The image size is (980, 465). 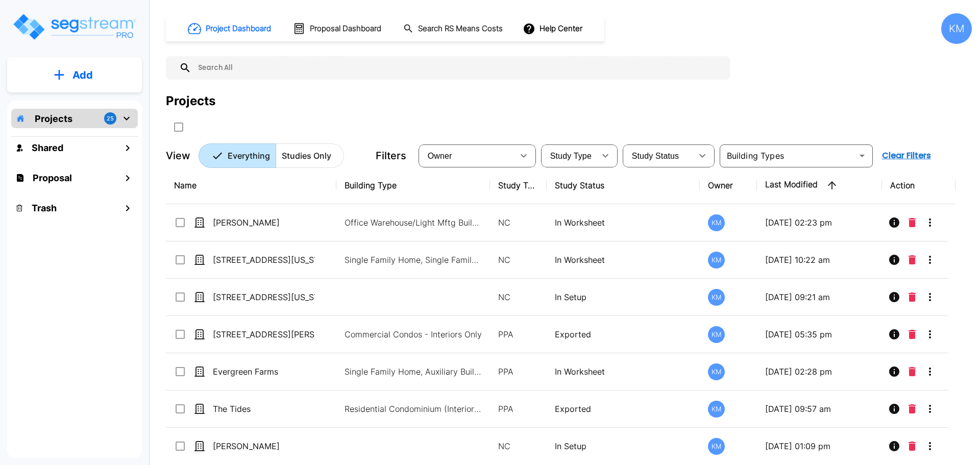 What do you see at coordinates (251, 185) in the screenshot?
I see `th: Name` at bounding box center [251, 185].